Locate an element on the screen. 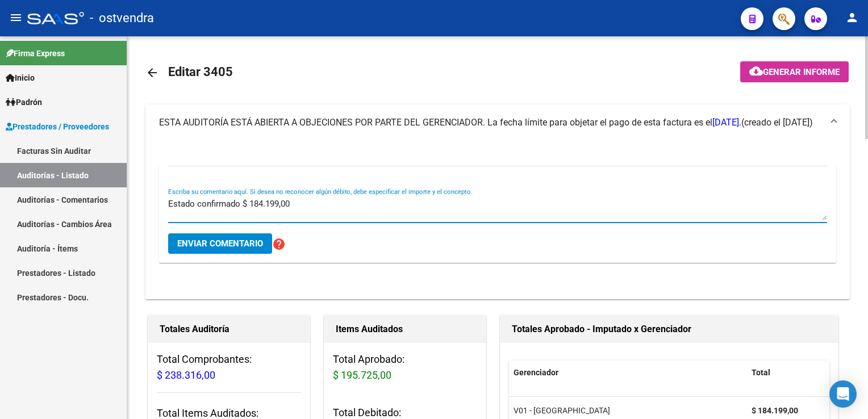 Image resolution: width=868 pixels, height=419 pixels. strong: $ 184.199,00 is located at coordinates (775, 411).